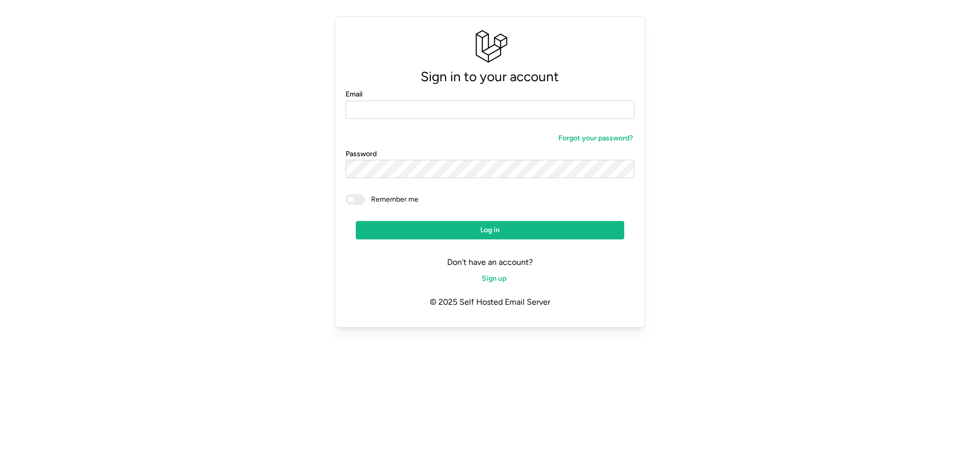 The image size is (980, 465). I want to click on label: Password, so click(361, 154).